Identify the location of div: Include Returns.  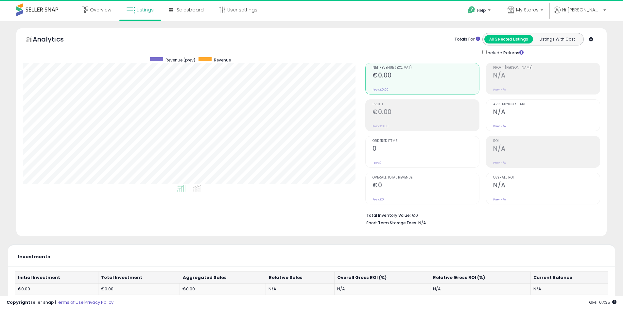
(504, 52).